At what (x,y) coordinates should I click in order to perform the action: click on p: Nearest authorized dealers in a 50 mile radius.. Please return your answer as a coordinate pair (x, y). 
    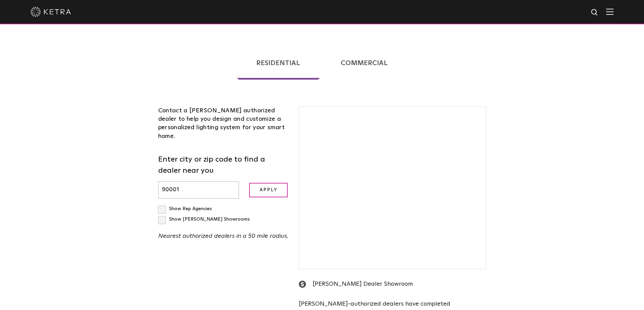
    Looking at the image, I should click on (223, 236).